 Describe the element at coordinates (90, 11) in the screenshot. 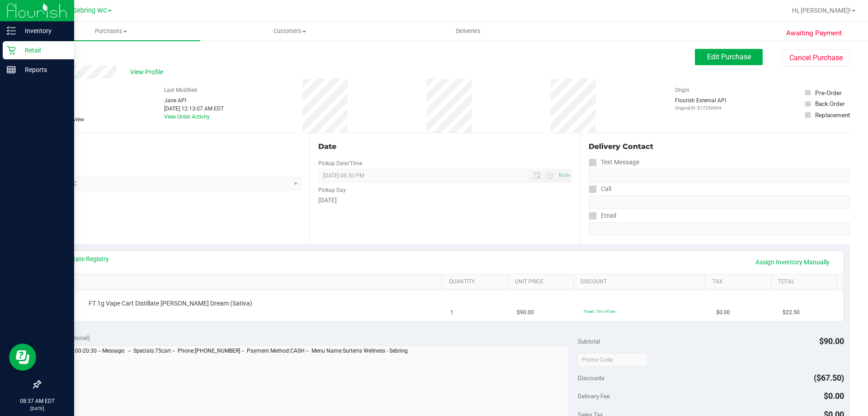

I see `span: Sebring WC` at that location.